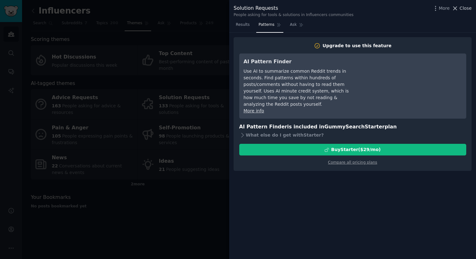 This screenshot has height=259, width=476. I want to click on a: More info, so click(254, 111).